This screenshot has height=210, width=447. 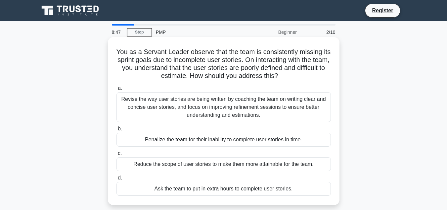 I want to click on div: 2/10, so click(x=320, y=32).